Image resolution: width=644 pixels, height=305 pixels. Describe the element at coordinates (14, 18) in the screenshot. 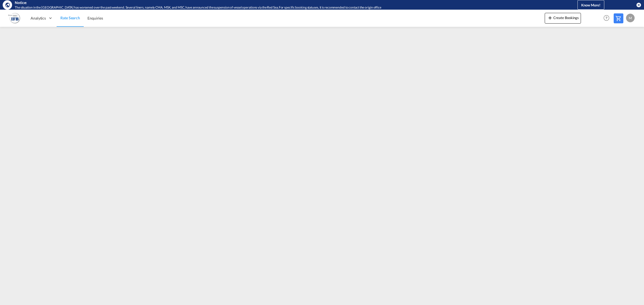

I see `img: b628ab10256c11eeb52753acbc15d091.png` at that location.